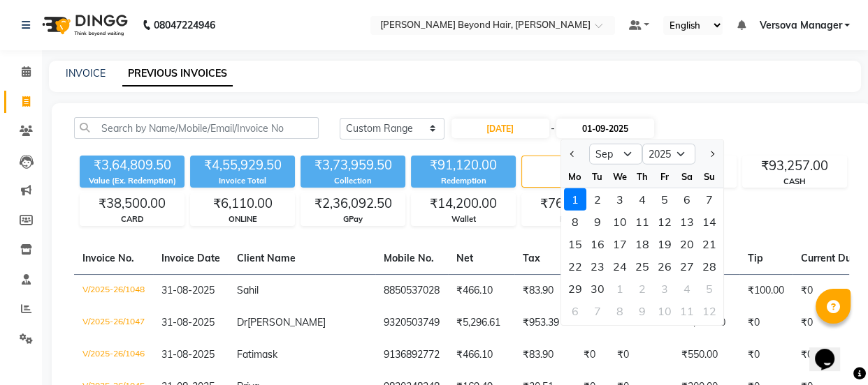 Image resolution: width=868 pixels, height=385 pixels. Describe the element at coordinates (242, 220) in the screenshot. I see `div: ONLINE` at that location.